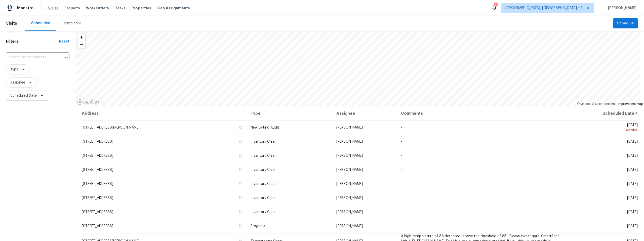 This screenshot has width=644, height=241. Describe the element at coordinates (25, 8) in the screenshot. I see `span: Maestro` at that location.